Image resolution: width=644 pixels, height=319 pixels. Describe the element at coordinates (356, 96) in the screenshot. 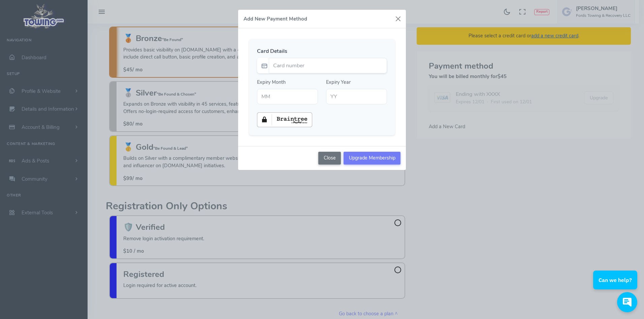

I see `input: YY` at that location.